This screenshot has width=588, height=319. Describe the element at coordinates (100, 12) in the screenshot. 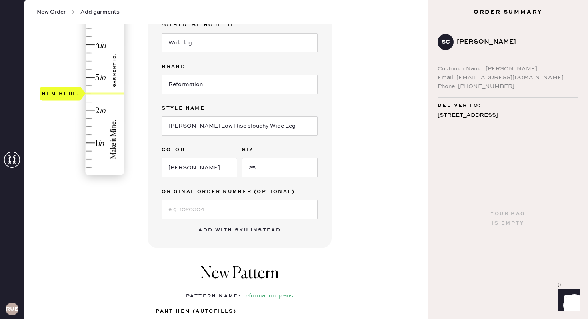

I see `span: Add garments` at that location.